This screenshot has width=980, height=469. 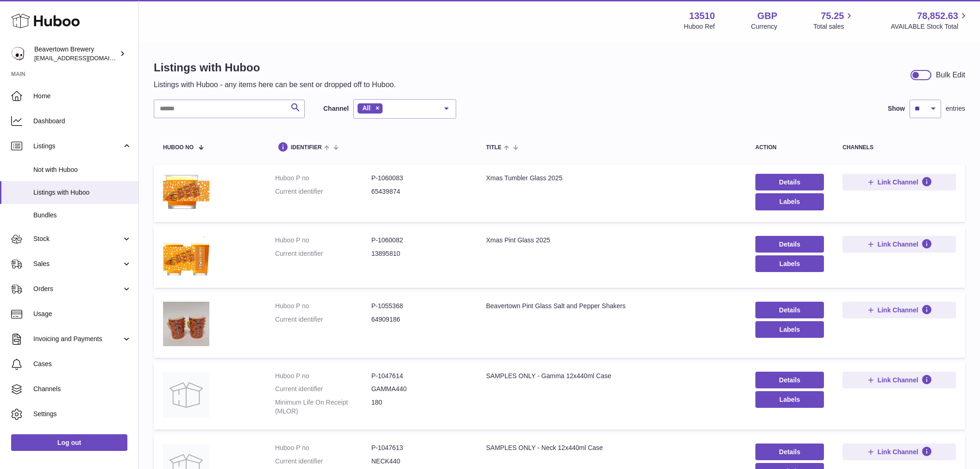 What do you see at coordinates (956, 108) in the screenshot?
I see `span: entries` at bounding box center [956, 108].